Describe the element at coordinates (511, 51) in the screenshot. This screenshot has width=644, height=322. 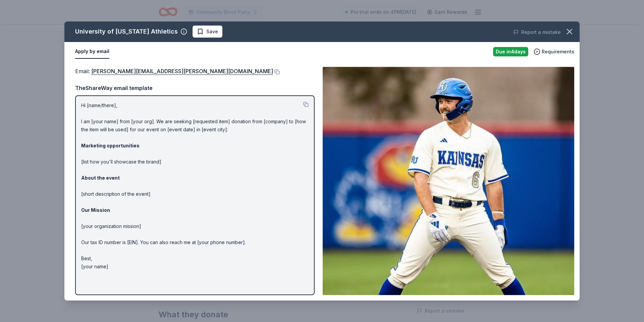
I see `div: Due in 4 days` at that location.